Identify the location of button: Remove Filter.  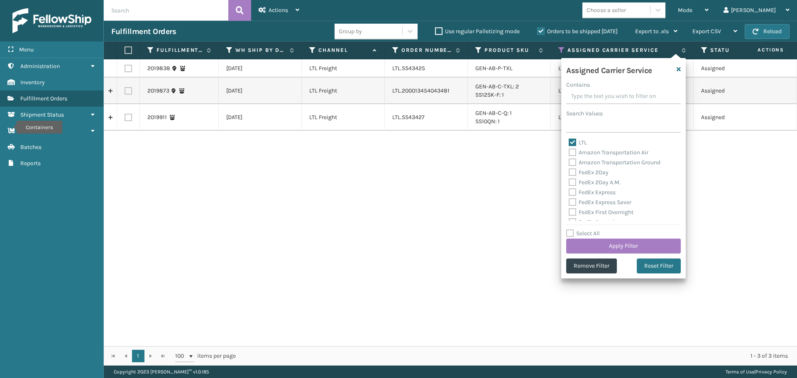
(591, 266).